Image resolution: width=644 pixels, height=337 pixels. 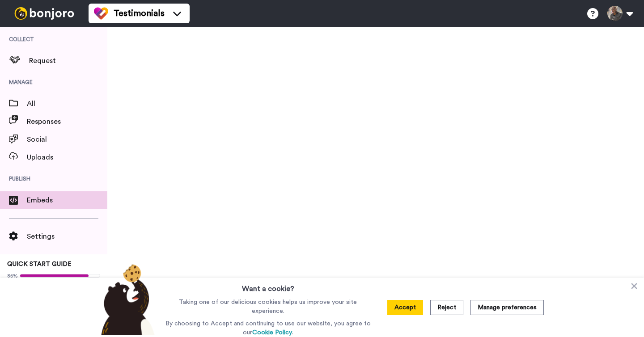 I want to click on span: All, so click(x=67, y=104).